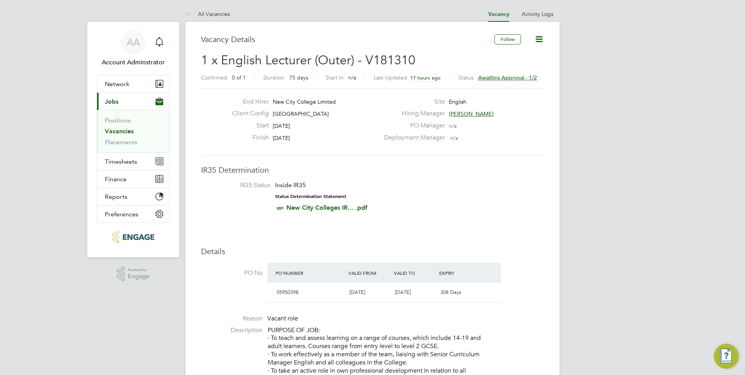  I want to click on button: Engage Resource Center, so click(726, 356).